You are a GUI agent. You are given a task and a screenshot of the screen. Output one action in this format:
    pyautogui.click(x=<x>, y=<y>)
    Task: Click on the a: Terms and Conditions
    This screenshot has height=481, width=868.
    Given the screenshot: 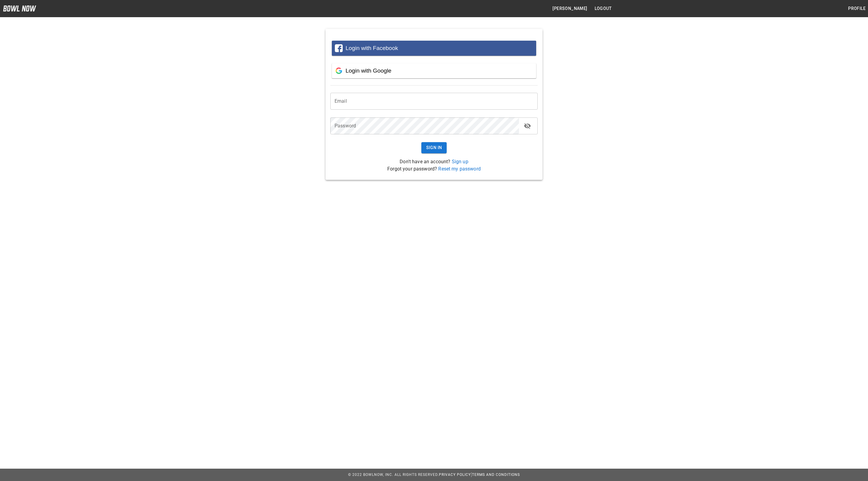 What is the action you would take?
    pyautogui.click(x=496, y=474)
    